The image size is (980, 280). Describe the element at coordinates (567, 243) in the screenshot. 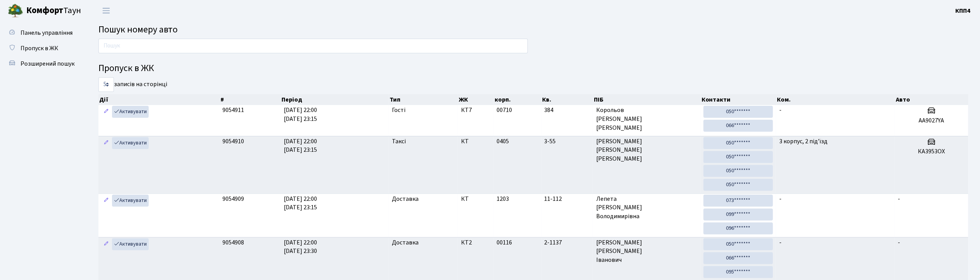

I see `span: 2-1137` at that location.